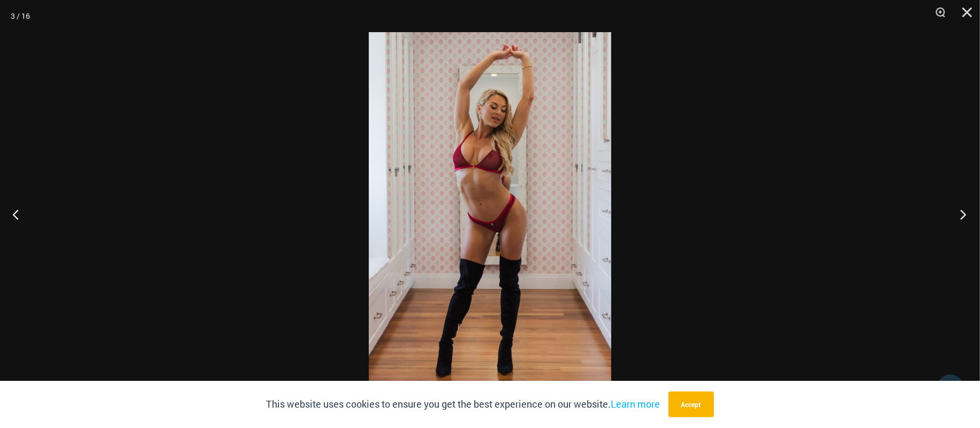 This screenshot has width=980, height=428. Describe the element at coordinates (959, 214) in the screenshot. I see `button: Next` at that location.